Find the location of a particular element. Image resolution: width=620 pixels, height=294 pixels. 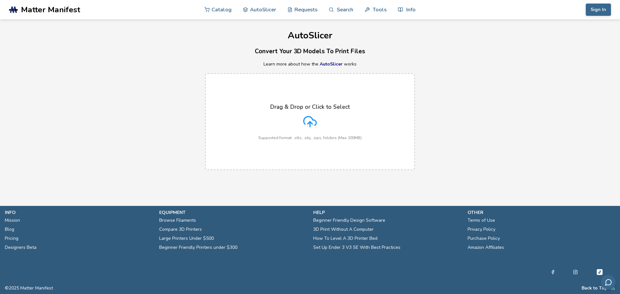

p: help is located at coordinates (387, 212).